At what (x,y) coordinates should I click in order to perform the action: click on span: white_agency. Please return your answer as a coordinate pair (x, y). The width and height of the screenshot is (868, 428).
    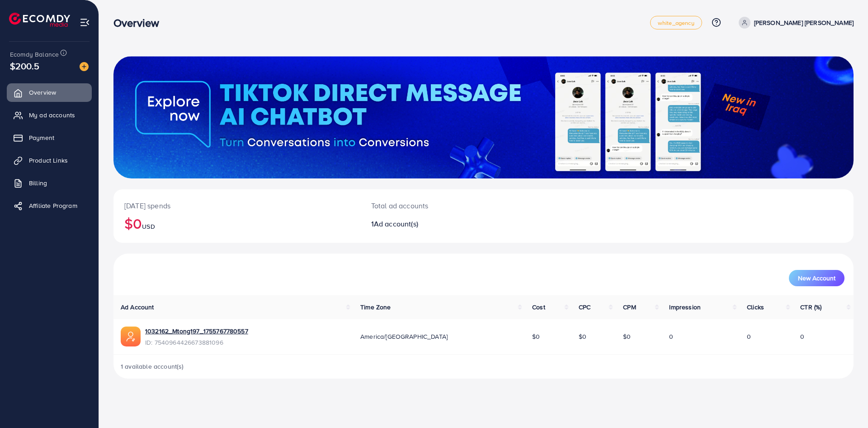
    Looking at the image, I should click on (675, 23).